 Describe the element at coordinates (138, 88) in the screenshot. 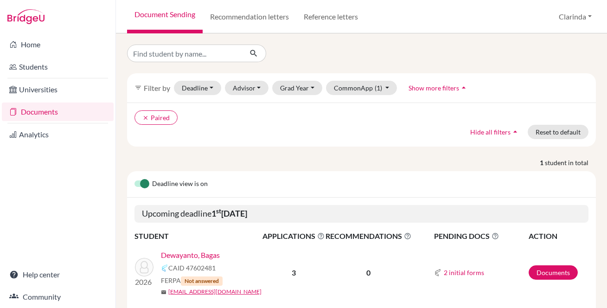

I see `i: filter_list` at that location.